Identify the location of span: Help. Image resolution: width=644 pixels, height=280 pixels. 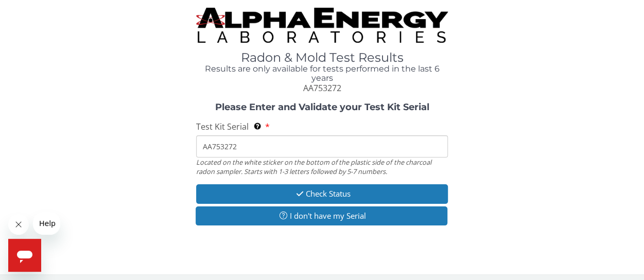
(14, 11).